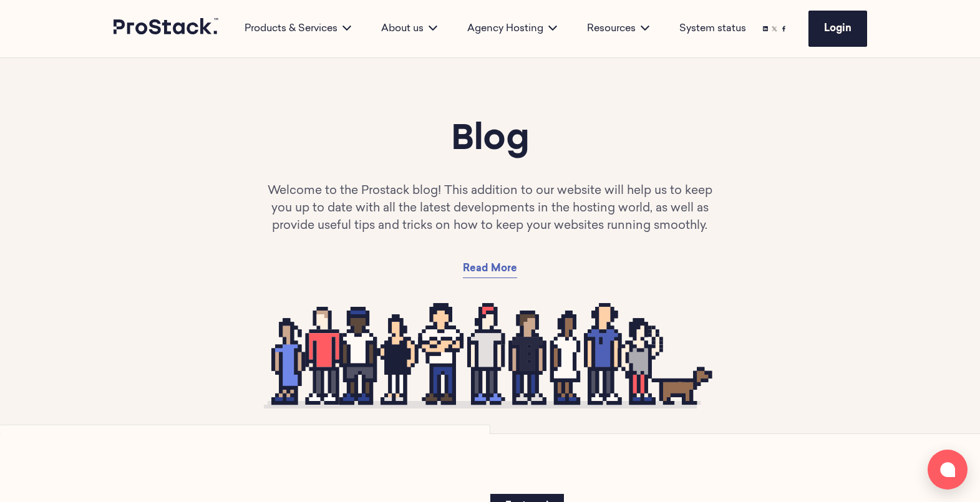  Describe the element at coordinates (490, 269) in the screenshot. I see `span: Read More` at that location.